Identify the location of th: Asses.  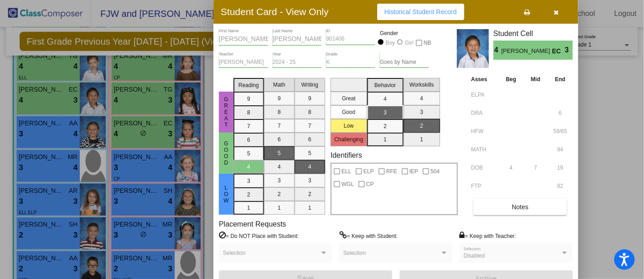
(484, 79).